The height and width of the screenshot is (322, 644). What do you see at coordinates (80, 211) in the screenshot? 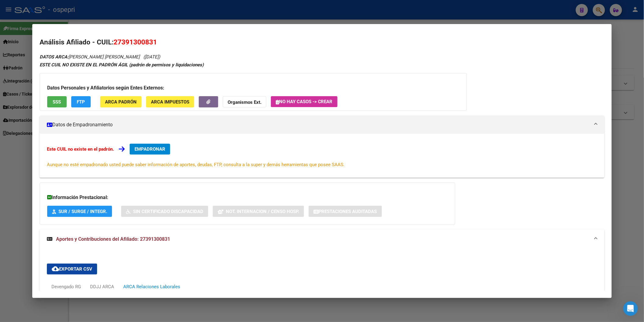
I see `button: SUR / SURGE / INTEGR.` at bounding box center [80, 211].